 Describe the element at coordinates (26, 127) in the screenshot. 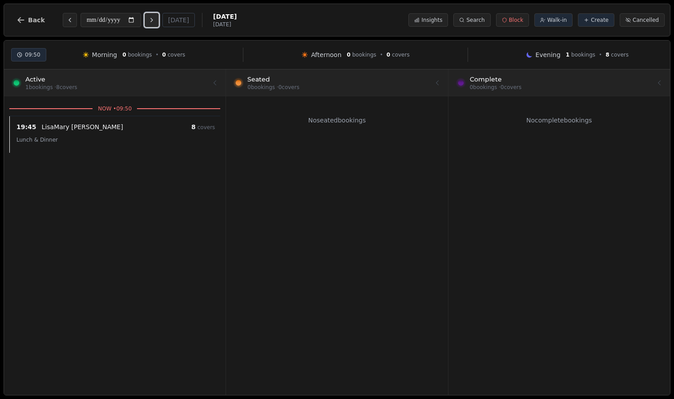

I see `span: 19:45` at that location.